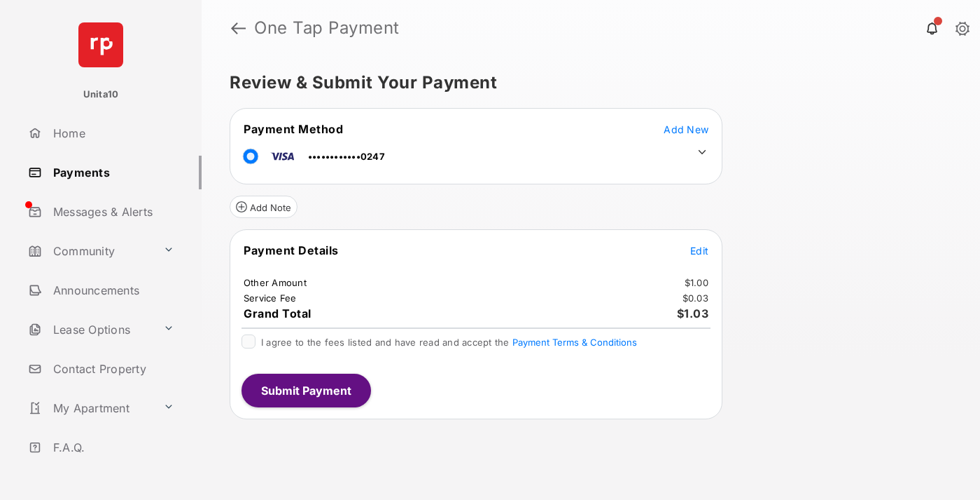 This screenshot has width=980, height=500. Describe the element at coordinates (263, 207) in the screenshot. I see `button: Add Note` at that location.